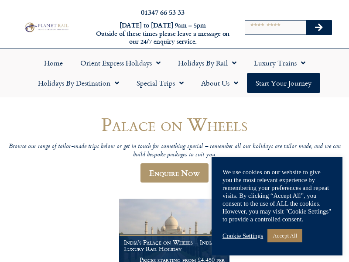 The image size is (349, 262). What do you see at coordinates (120, 63) in the screenshot?
I see `a: Orient Express Holidays` at bounding box center [120, 63].